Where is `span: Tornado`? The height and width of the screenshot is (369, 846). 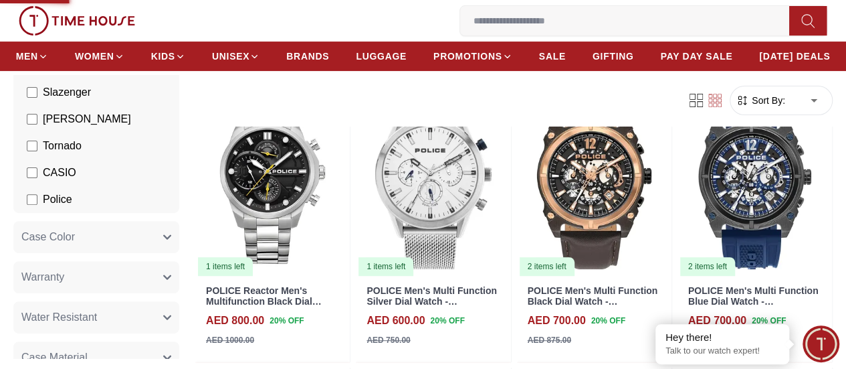
span: Tornado is located at coordinates (62, 146).